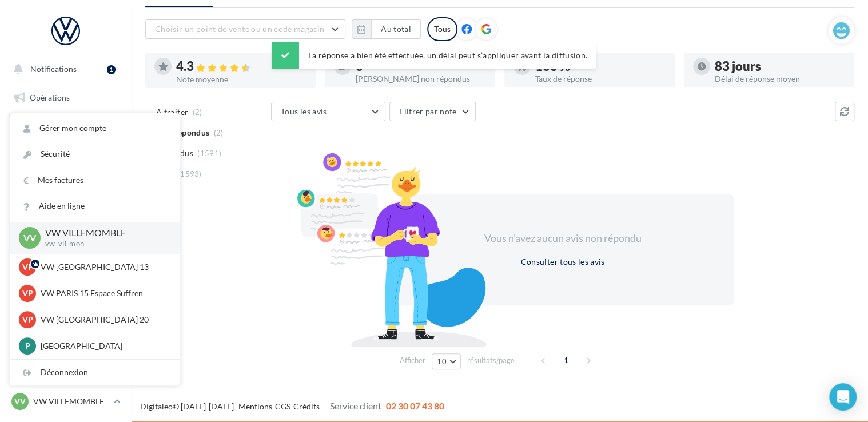 Image resolution: width=868 pixels, height=422 pixels. I want to click on span: Afficher, so click(412, 360).